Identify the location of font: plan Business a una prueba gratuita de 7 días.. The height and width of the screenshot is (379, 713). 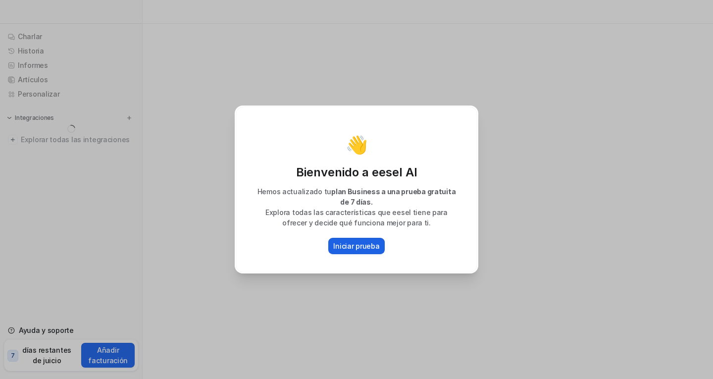
(393, 197).